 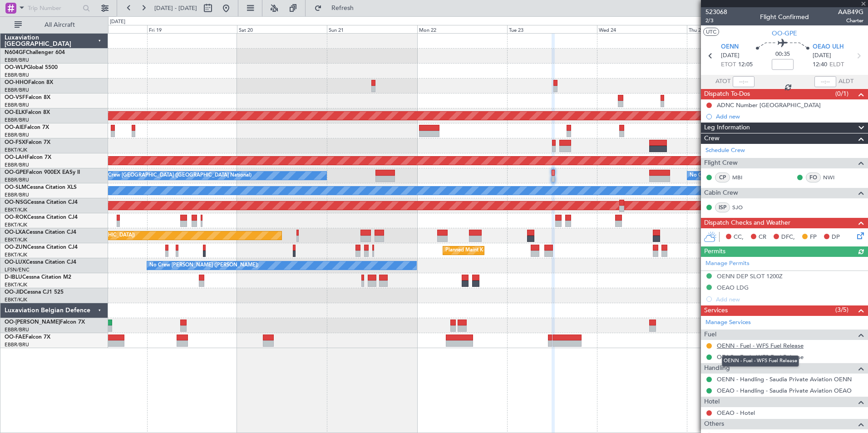 I want to click on div: OENN - Fuel - WFS Fuel Release, so click(x=760, y=361).